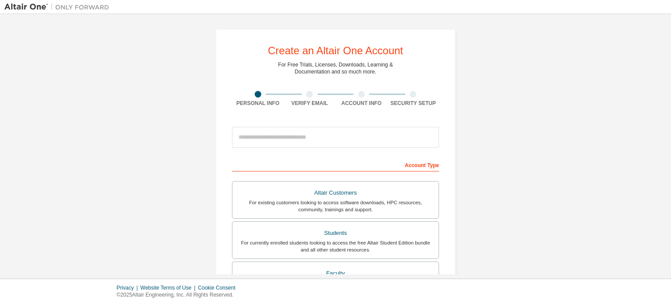  Describe the element at coordinates (179, 295) in the screenshot. I see `p: © 2025 Altair Engineering, Inc. All Rights Reserved.` at that location.